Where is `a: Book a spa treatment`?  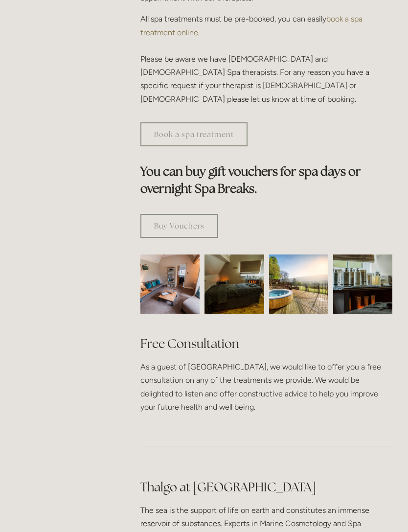
a: Book a spa treatment is located at coordinates (194, 134).